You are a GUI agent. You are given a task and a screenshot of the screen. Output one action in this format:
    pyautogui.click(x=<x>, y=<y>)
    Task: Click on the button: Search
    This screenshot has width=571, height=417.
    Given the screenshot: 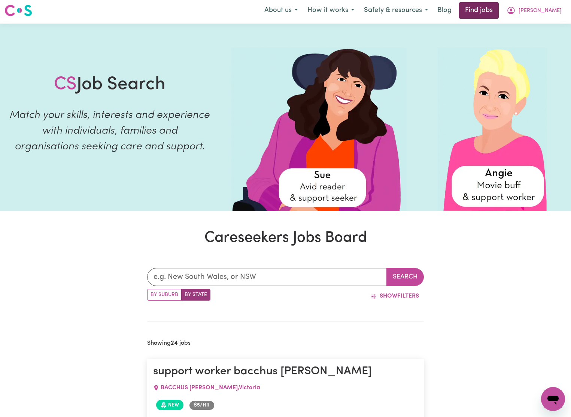 What is the action you would take?
    pyautogui.click(x=405, y=277)
    